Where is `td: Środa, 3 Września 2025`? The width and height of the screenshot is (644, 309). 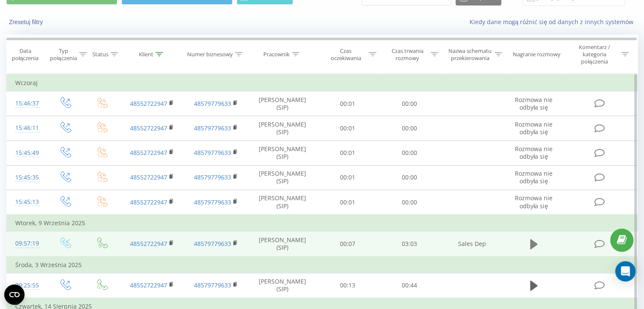 td: Środa, 3 Września 2025 is located at coordinates (322, 265).